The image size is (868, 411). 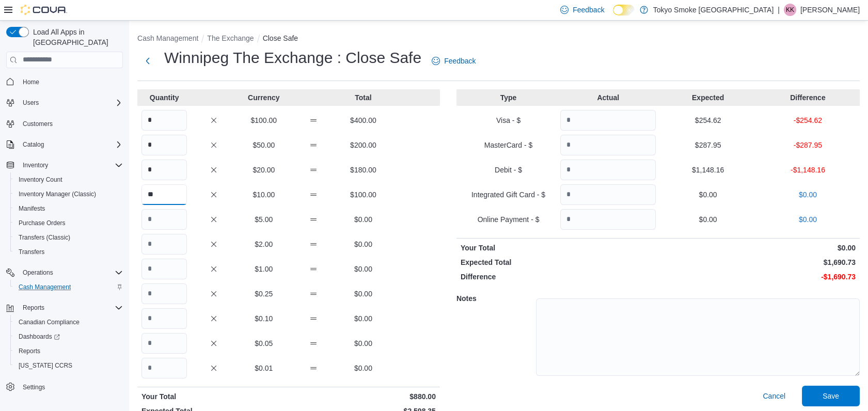 I want to click on p: Expected Total, so click(x=558, y=262).